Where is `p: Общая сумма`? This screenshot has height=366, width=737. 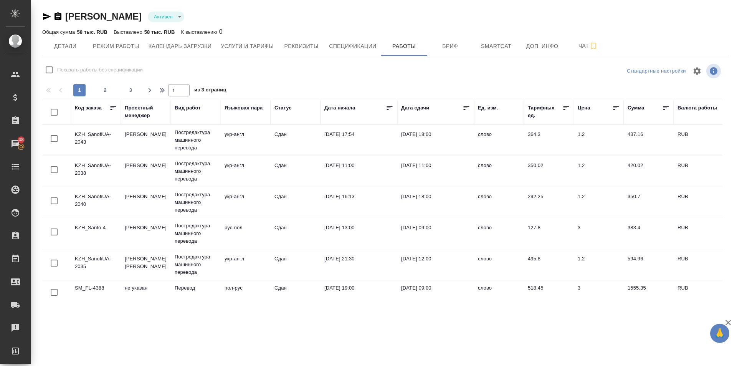
p: Общая сумма is located at coordinates (60, 32).